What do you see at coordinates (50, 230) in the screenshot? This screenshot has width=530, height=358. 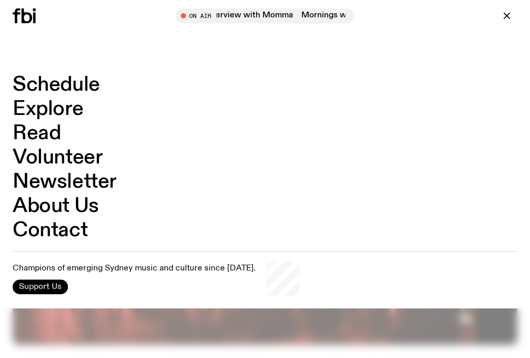 I see `a: Contact` at bounding box center [50, 230].